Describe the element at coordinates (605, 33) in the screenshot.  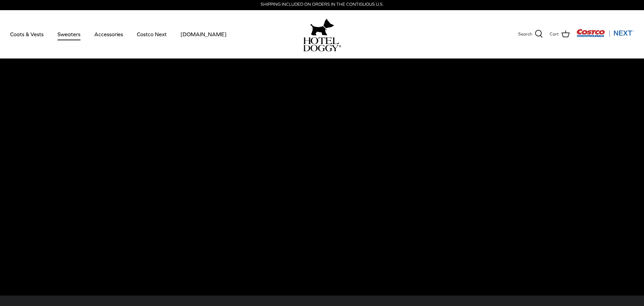
I see `img: Costco Next` at that location.